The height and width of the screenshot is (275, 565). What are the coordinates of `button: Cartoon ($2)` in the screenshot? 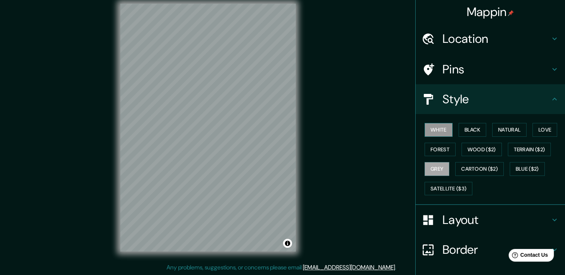 It's located at (479, 169).